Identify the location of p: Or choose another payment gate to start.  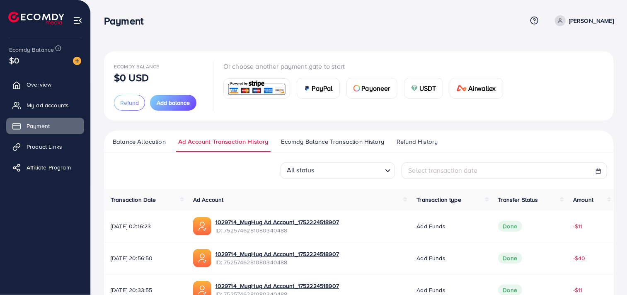
(367, 66).